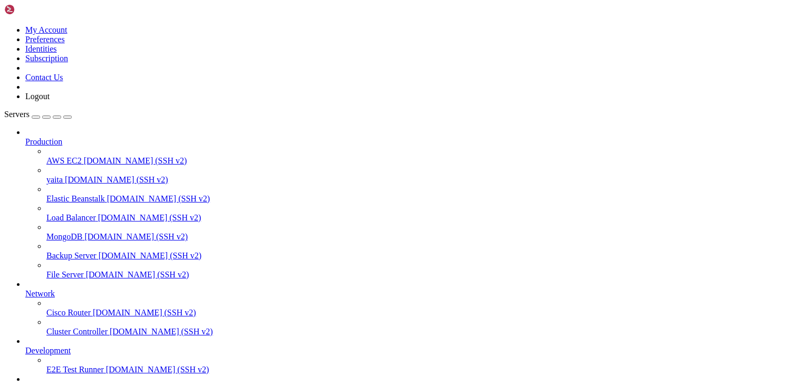  What do you see at coordinates (37, 96) in the screenshot?
I see `a: Logout` at bounding box center [37, 96].